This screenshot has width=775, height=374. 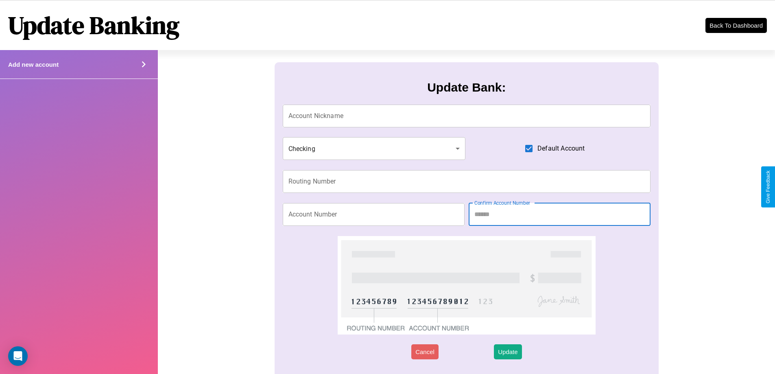 I want to click on h3: Update Bank:, so click(x=466, y=88).